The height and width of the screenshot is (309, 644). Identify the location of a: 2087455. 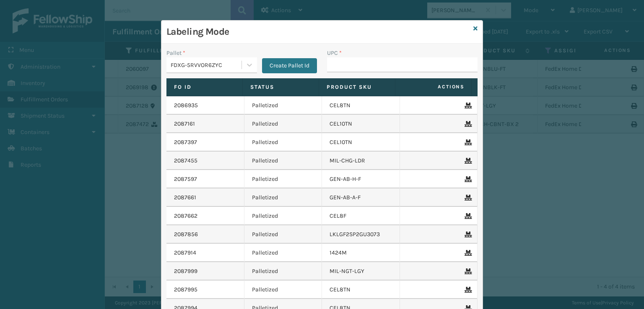
(186, 161).